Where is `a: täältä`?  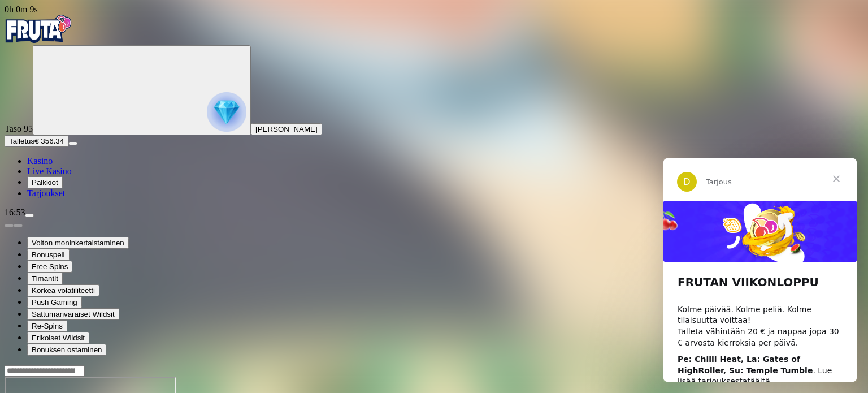
a: täältä is located at coordinates (95, 223).